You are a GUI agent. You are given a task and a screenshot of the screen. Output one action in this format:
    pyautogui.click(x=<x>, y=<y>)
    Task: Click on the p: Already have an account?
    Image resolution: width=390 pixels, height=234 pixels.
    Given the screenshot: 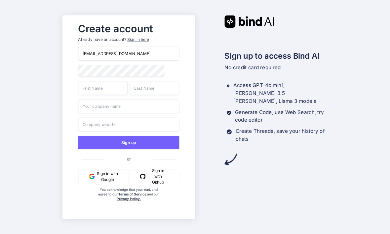 What is the action you would take?
    pyautogui.click(x=128, y=39)
    